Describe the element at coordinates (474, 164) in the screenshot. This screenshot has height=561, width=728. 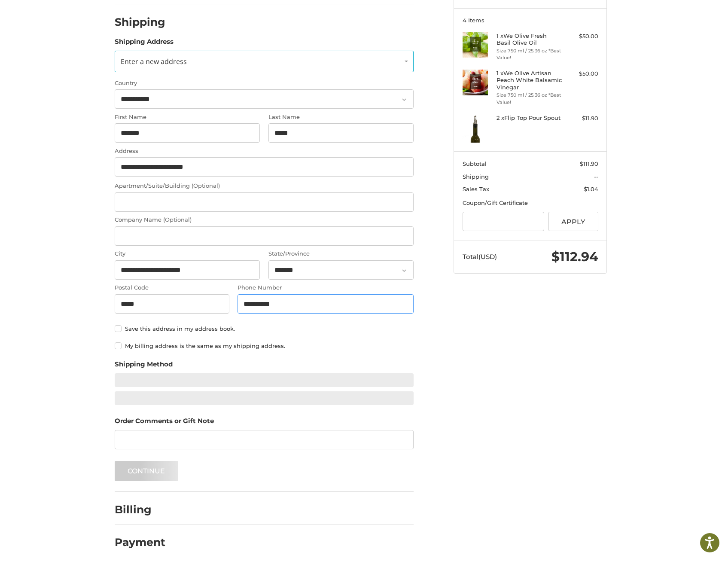
I see `span: Subtotal` at that location.